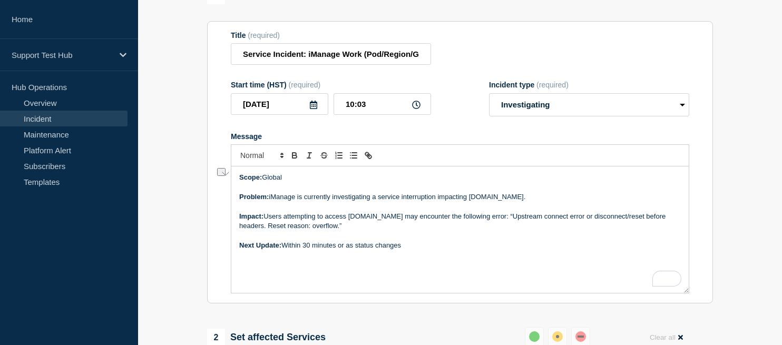  I want to click on button: Toggle strikethrough text, so click(324, 155).